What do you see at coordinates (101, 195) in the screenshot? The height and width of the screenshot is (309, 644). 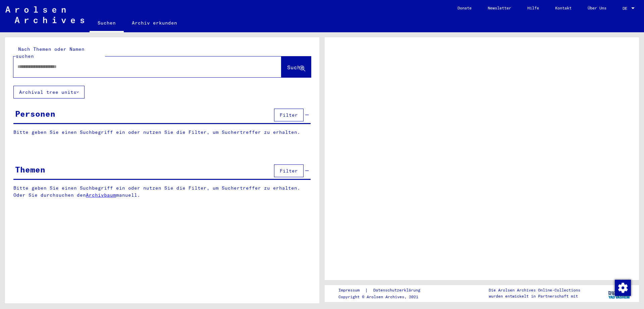 I see `a: Archivbaum` at bounding box center [101, 195].